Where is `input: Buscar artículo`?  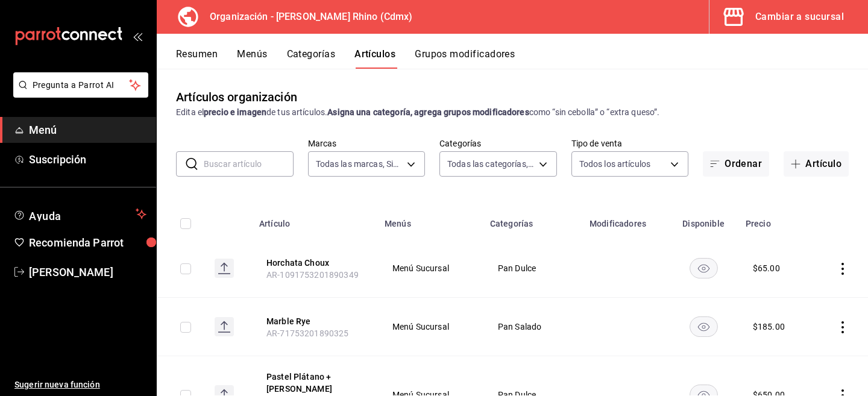
input: Buscar artículo is located at coordinates (248, 164).